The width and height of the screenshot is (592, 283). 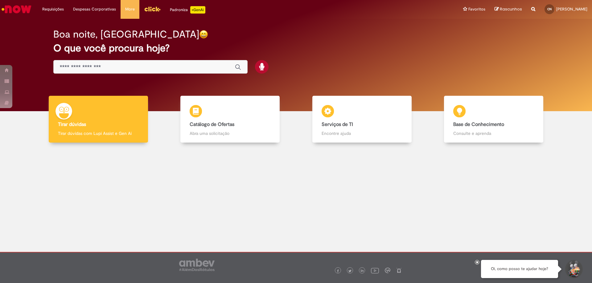 What do you see at coordinates (508, 9) in the screenshot?
I see `a: Rascunhos` at bounding box center [508, 9].